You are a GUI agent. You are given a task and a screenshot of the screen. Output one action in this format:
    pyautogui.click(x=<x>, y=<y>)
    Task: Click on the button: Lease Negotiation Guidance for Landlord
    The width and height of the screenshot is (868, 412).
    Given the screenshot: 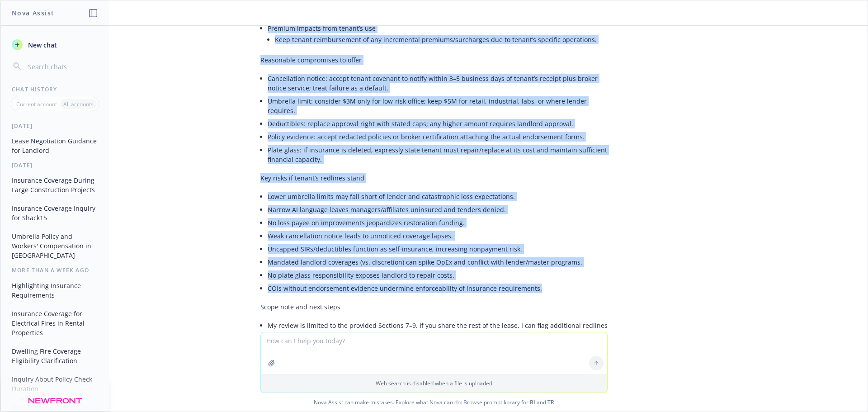 What is the action you would take?
    pyautogui.click(x=55, y=146)
    